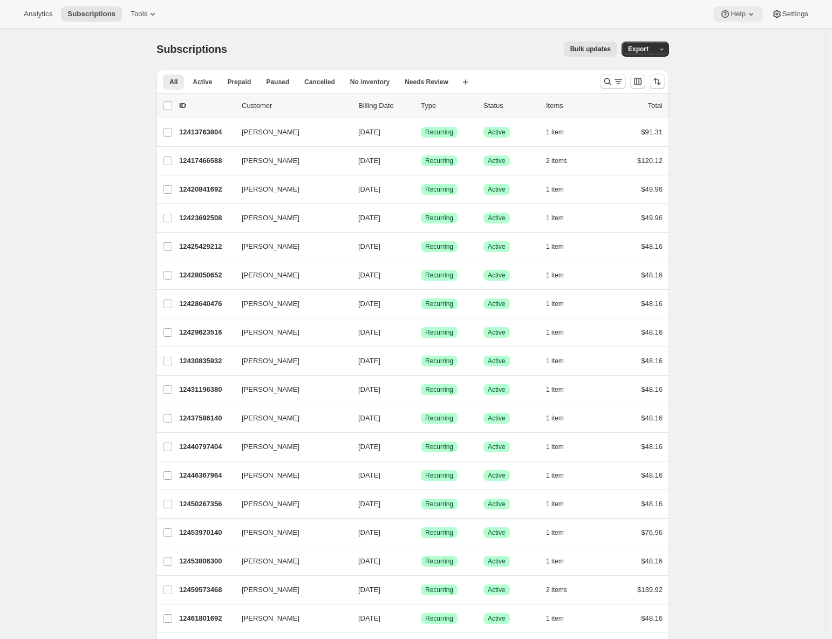 The width and height of the screenshot is (832, 639). Describe the element at coordinates (738, 14) in the screenshot. I see `span: Help` at that location.